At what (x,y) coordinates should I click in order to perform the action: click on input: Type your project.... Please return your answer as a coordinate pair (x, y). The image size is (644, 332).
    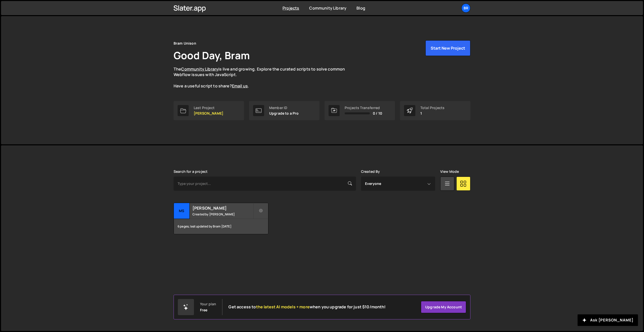
    Looking at the image, I should click on (265, 183).